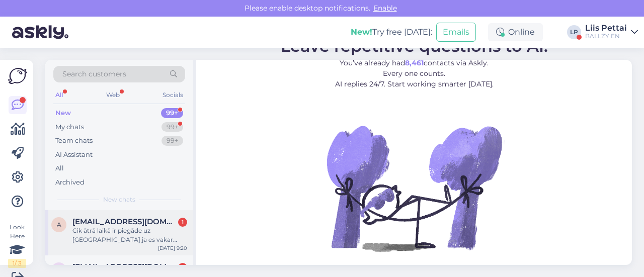 Image resolution: width=644 pixels, height=277 pixels. I want to click on div: Socials, so click(172, 95).